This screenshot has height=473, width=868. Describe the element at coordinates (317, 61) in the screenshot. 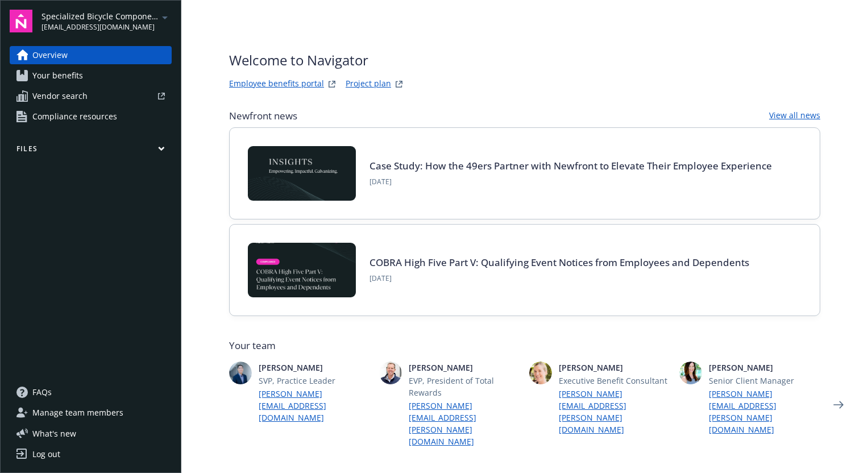

I see `span: Welcome to Navigator` at that location.